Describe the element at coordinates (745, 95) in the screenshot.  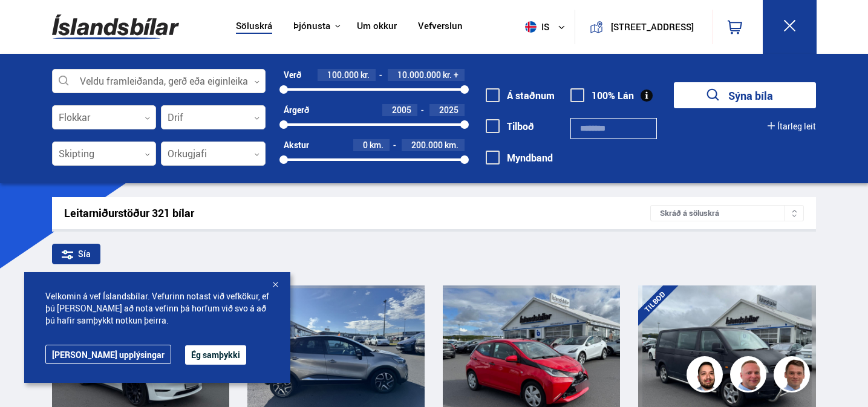
I see `button: Sýna bíla` at that location.